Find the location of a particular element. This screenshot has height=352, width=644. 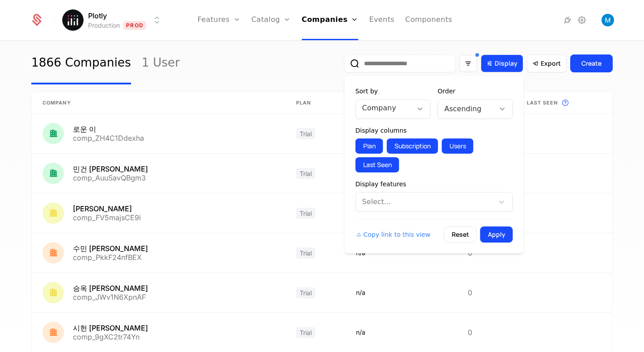

button: Select environment is located at coordinates (114, 20).